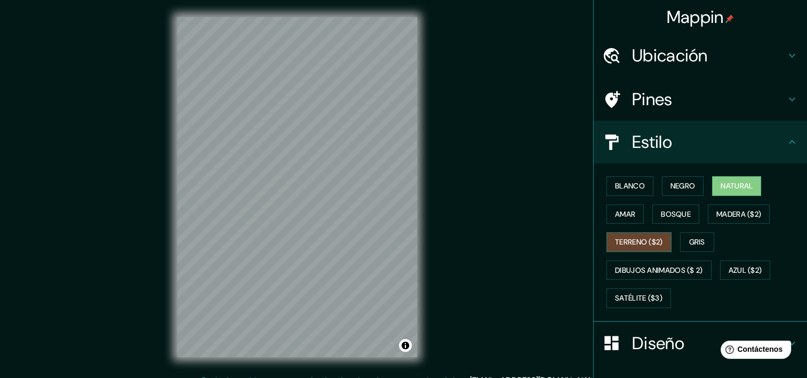 Image resolution: width=807 pixels, height=378 pixels. What do you see at coordinates (697, 242) in the screenshot?
I see `font: Gris` at bounding box center [697, 242].